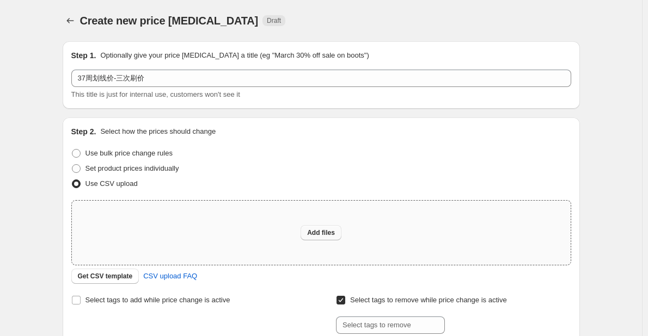  I want to click on h2: Step 1., so click(84, 56).